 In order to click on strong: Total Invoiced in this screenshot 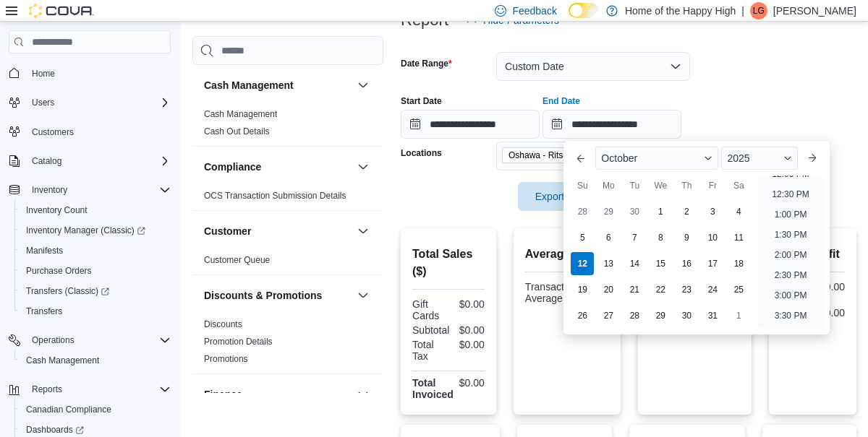, I will do `click(433, 389)`.